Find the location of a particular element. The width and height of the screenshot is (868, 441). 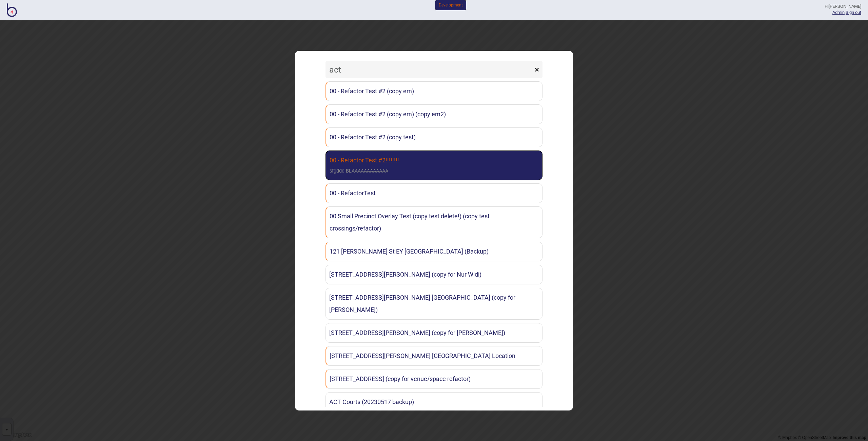

img: BindiMaps CMS is located at coordinates (12, 10).